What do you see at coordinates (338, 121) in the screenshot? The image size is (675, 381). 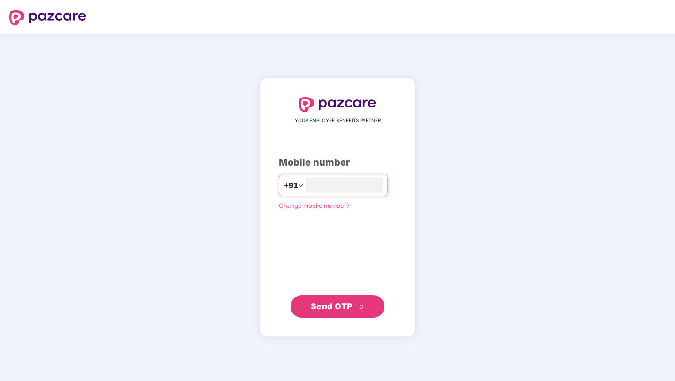 I see `span: YOUR EMPLOYEE BENEFITS PARTNER` at bounding box center [338, 121].